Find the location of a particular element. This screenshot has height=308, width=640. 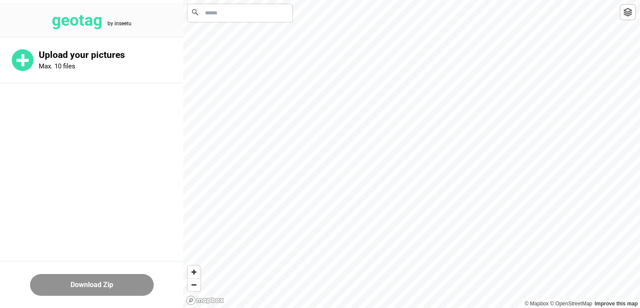

span: Zoom in is located at coordinates (194, 272).